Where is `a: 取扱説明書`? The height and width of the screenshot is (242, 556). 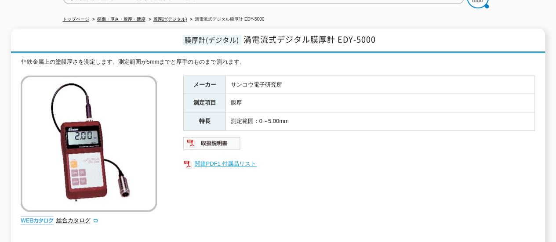 a: 取扱説明書 is located at coordinates (212, 145).